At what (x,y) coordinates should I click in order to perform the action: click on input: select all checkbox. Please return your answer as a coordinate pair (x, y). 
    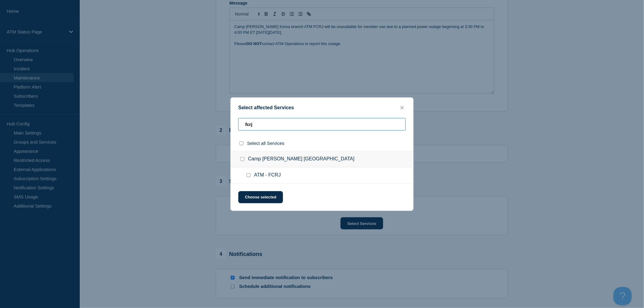
    Looking at the image, I should click on (241, 143).